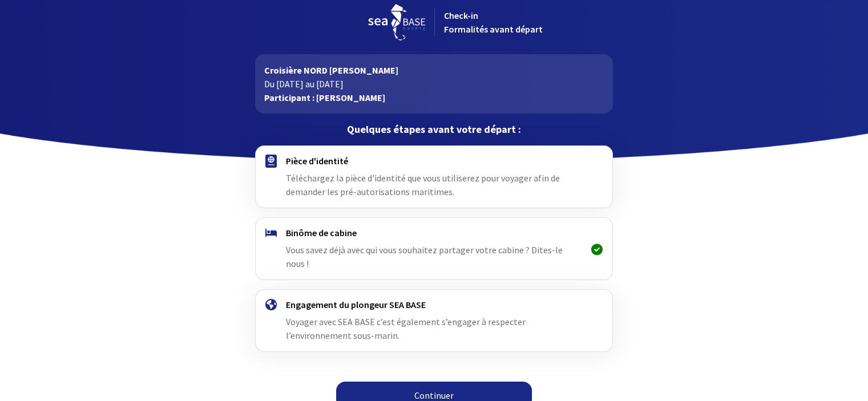  What do you see at coordinates (434, 305) in the screenshot?
I see `h4: Engagement du plongeur SEA BASE` at bounding box center [434, 305].